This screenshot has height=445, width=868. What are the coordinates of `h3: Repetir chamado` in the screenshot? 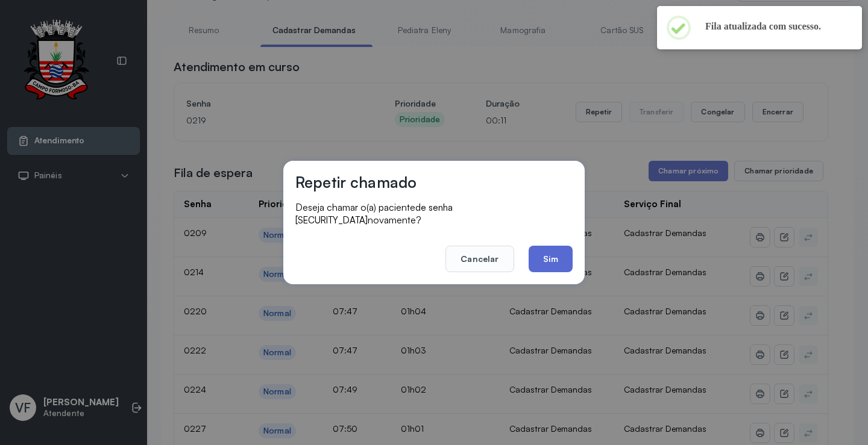 It's located at (356, 182).